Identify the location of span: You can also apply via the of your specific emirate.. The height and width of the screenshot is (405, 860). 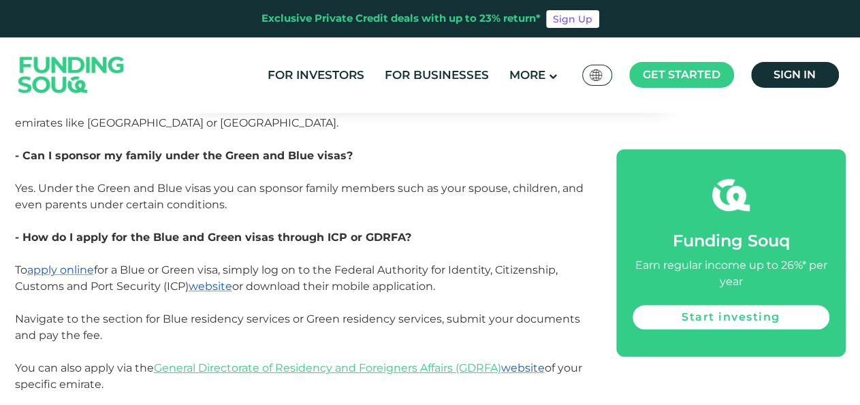
(298, 376).